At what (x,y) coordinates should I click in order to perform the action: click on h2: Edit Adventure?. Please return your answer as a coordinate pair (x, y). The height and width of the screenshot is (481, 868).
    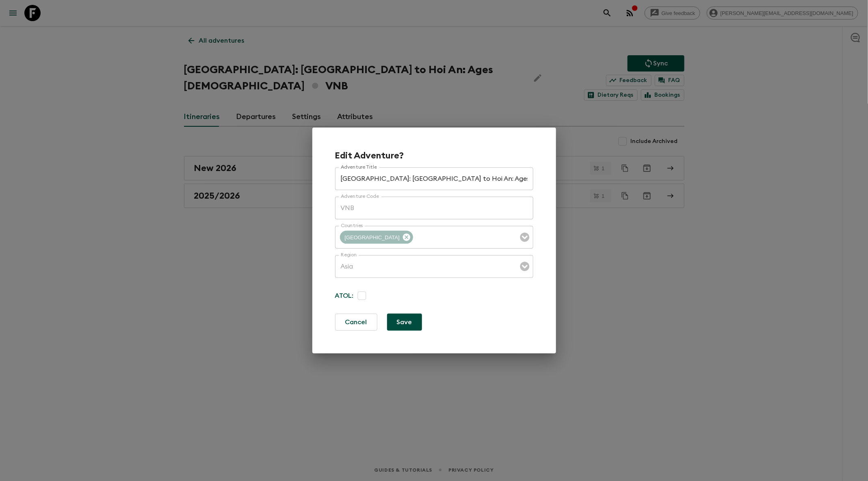
    Looking at the image, I should click on (369, 155).